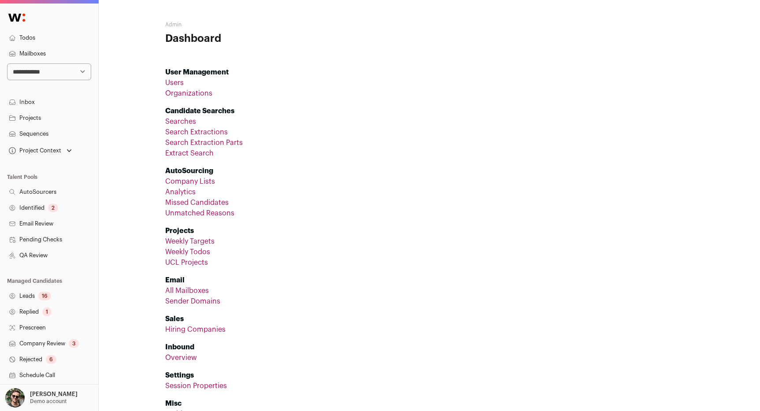 This screenshot has width=760, height=411. What do you see at coordinates (47, 312) in the screenshot?
I see `div: 1` at bounding box center [47, 312].